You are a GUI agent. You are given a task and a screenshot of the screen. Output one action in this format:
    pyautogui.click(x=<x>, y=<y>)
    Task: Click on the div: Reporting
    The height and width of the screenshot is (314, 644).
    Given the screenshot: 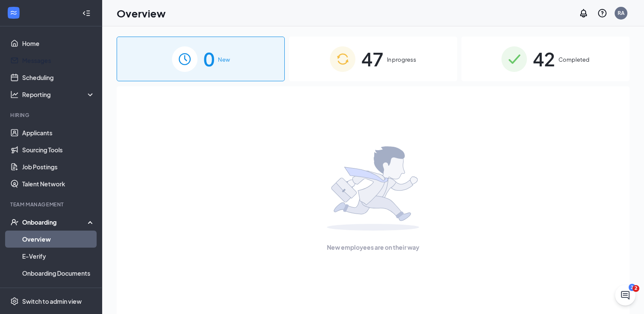 What is the action you would take?
    pyautogui.click(x=59, y=94)
    